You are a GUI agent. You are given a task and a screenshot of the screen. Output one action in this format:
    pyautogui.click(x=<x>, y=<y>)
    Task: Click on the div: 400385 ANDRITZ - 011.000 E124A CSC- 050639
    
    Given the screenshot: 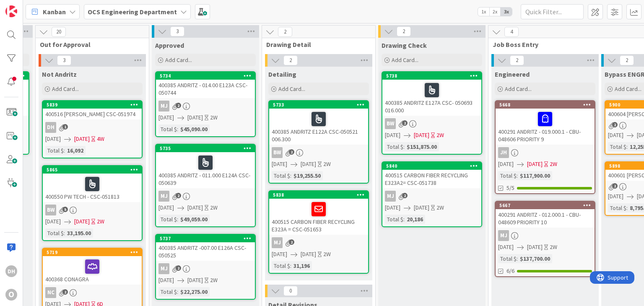 What is the action you would take?
    pyautogui.click(x=206, y=170)
    